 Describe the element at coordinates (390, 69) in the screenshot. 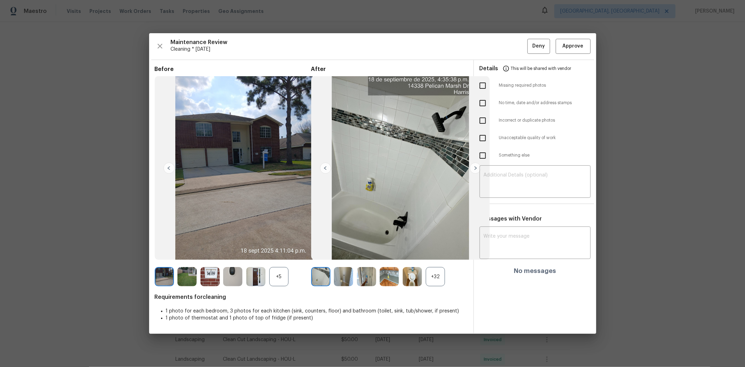

I see `span: After` at that location.